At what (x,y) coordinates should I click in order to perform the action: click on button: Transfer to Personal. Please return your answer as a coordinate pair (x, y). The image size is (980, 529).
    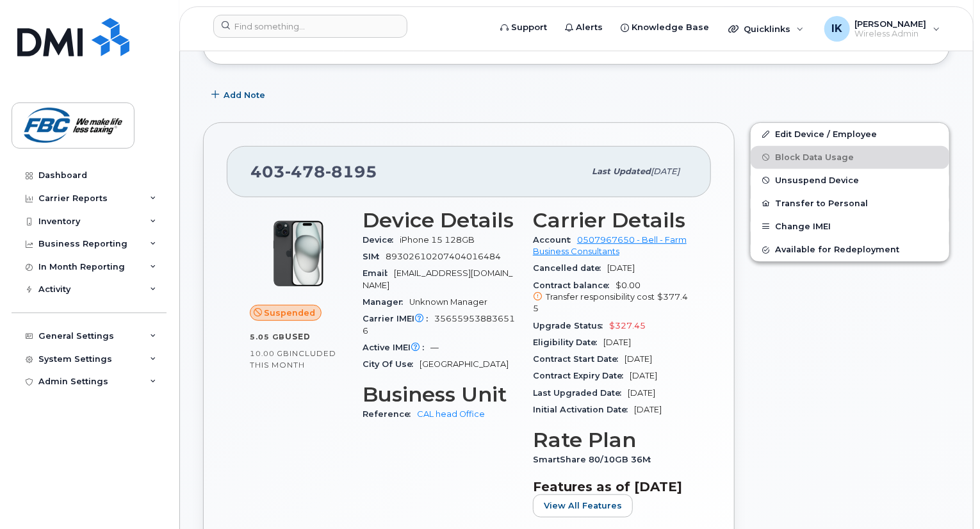
    Looking at the image, I should click on (850, 204).